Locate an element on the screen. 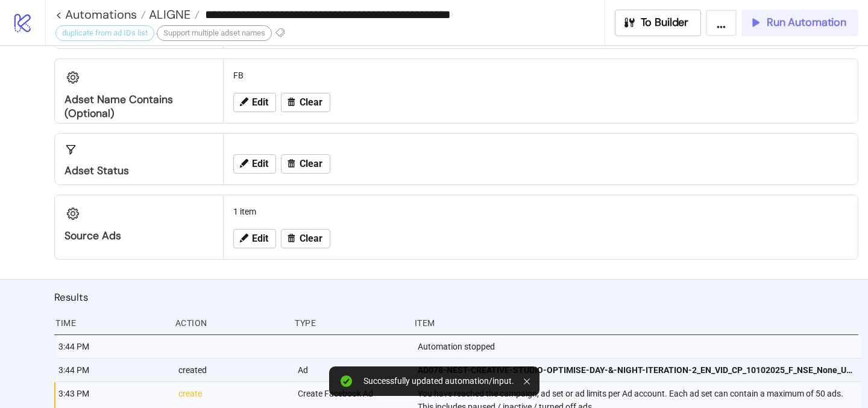 The height and width of the screenshot is (408, 868). div: Ad is located at coordinates (352, 370).